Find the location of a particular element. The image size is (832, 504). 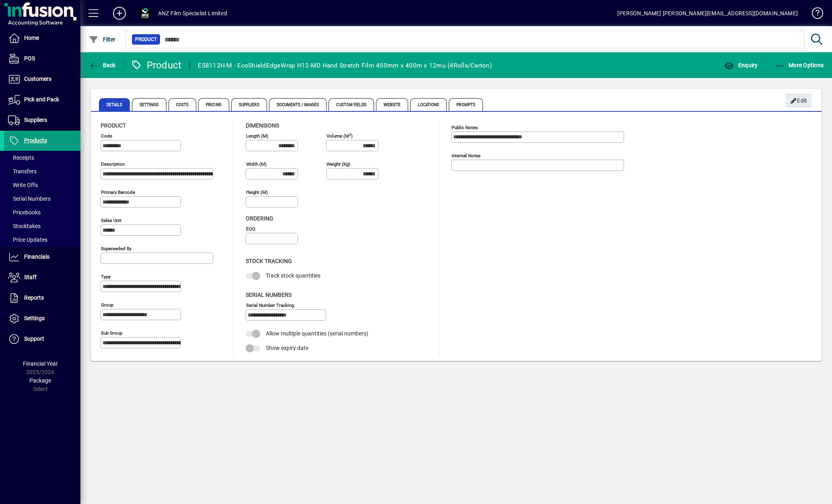

span: Track stock quantities is located at coordinates (293, 275).